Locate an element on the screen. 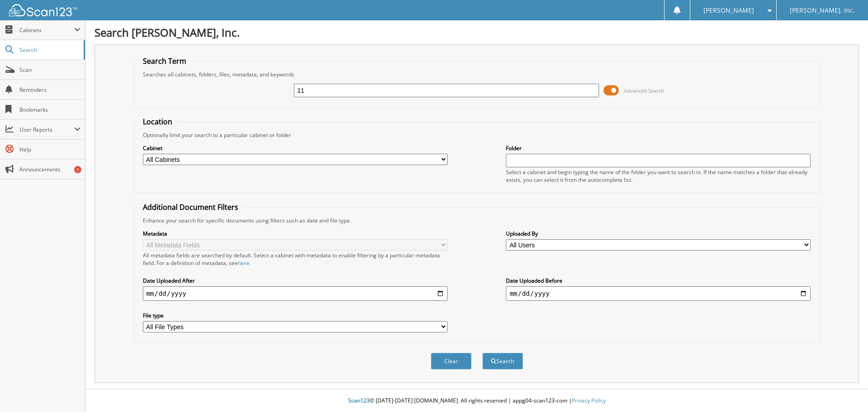 The height and width of the screenshot is (412, 868). label: Metadata is located at coordinates (295, 234).